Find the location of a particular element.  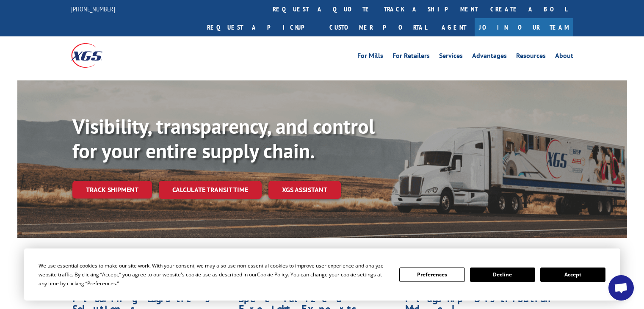

a: Agent is located at coordinates (454, 27).